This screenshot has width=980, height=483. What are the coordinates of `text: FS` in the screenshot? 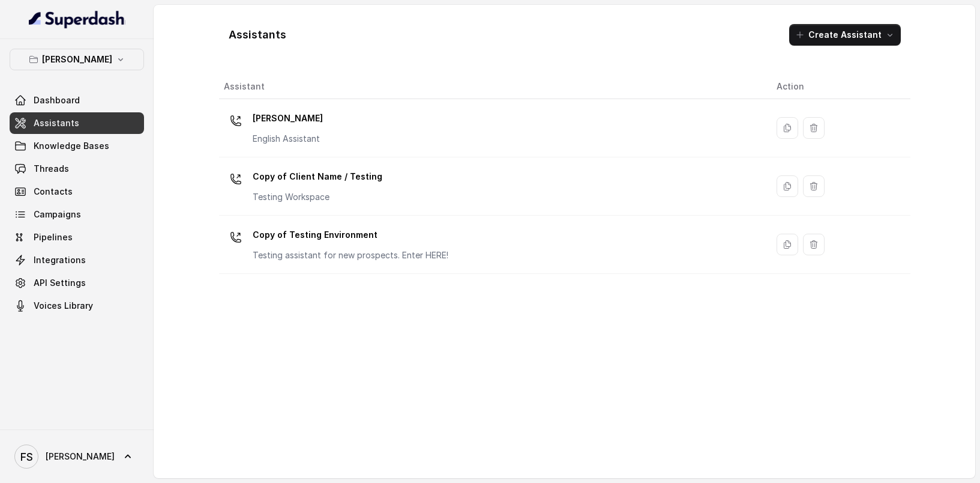 It's located at (27, 456).